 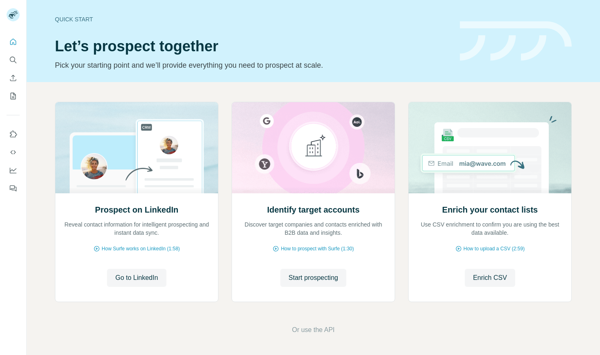 I want to click on p: Discover target companies and contacts enriched with B2B data and insights., so click(x=313, y=228).